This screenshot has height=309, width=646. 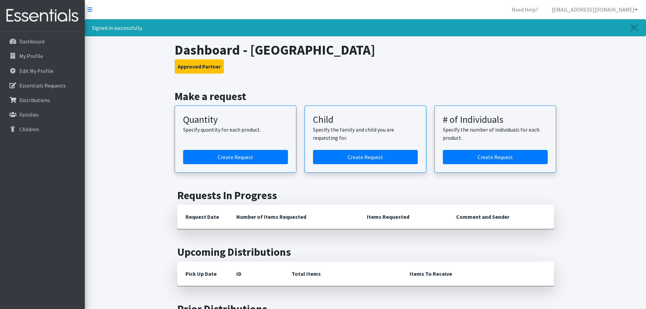 I want to click on p: My Profile, so click(x=31, y=56).